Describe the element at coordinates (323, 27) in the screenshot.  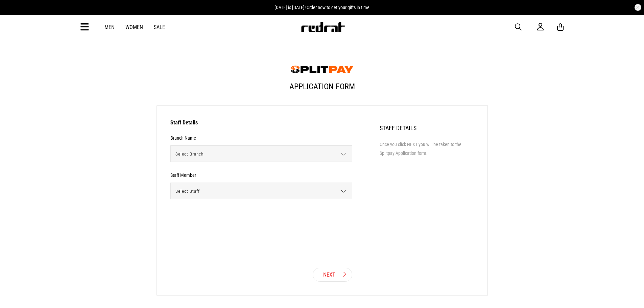
I see `img: Redrat logo` at that location.